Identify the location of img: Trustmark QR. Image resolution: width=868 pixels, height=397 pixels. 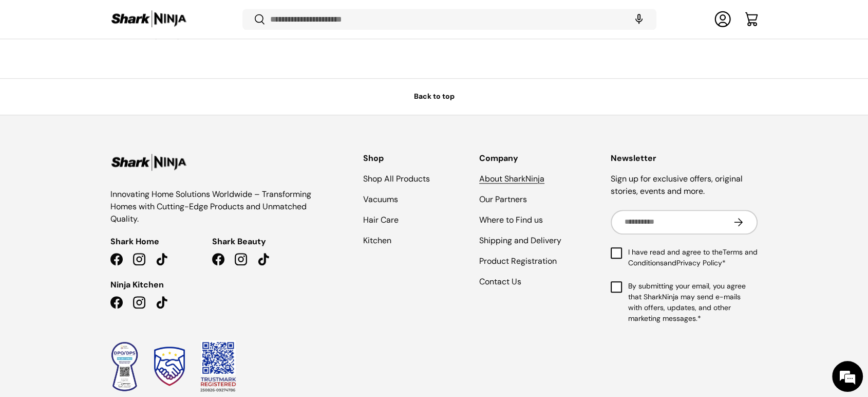
(218, 366).